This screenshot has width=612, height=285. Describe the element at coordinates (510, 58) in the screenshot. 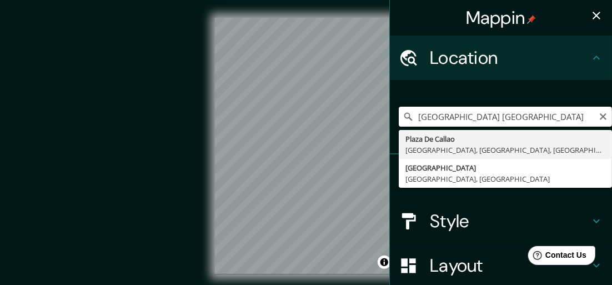

I see `h4: Location` at that location.